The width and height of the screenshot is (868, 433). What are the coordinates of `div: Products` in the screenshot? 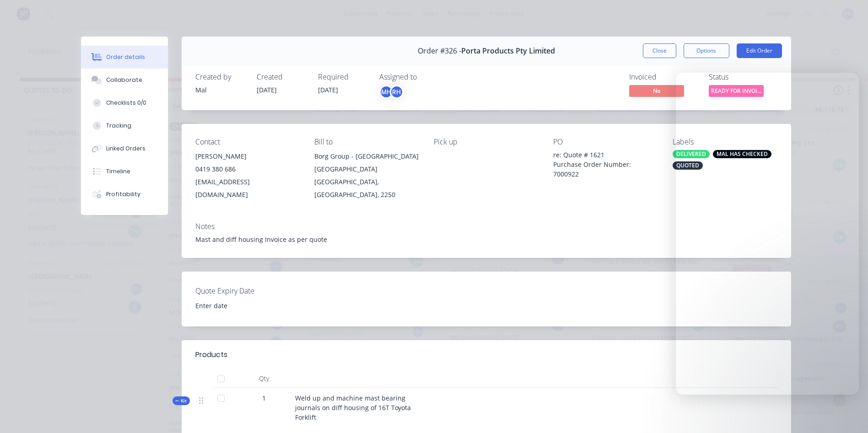 It's located at (211, 355).